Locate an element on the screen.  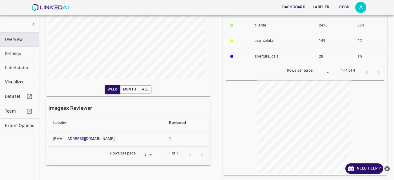
button: close-help is located at coordinates (386, 168).